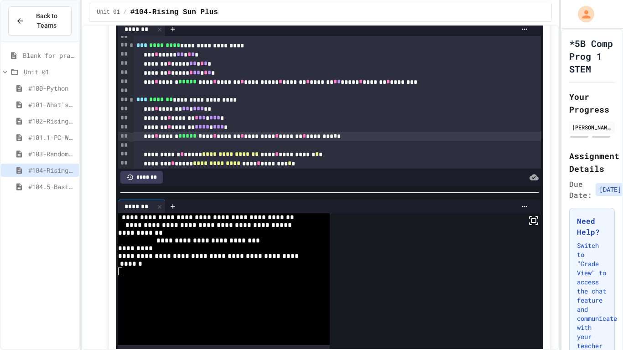 The width and height of the screenshot is (623, 350). I want to click on h1: *5B Comp Prog 1 STEM, so click(592, 56).